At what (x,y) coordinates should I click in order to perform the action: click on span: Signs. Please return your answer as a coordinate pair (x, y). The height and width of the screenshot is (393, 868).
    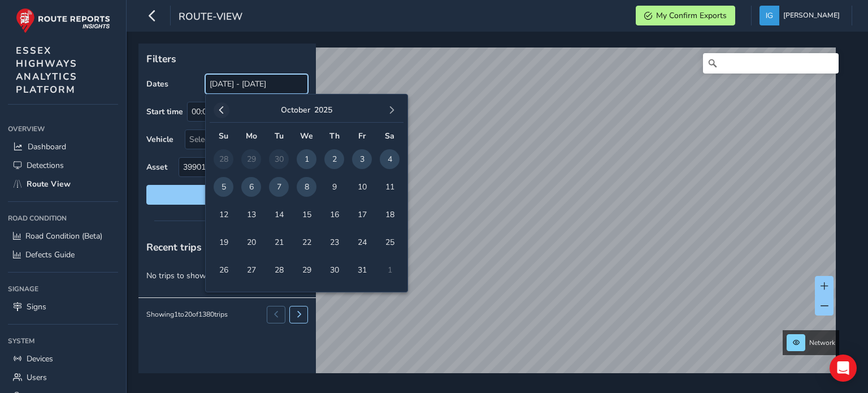
    Looking at the image, I should click on (36, 306).